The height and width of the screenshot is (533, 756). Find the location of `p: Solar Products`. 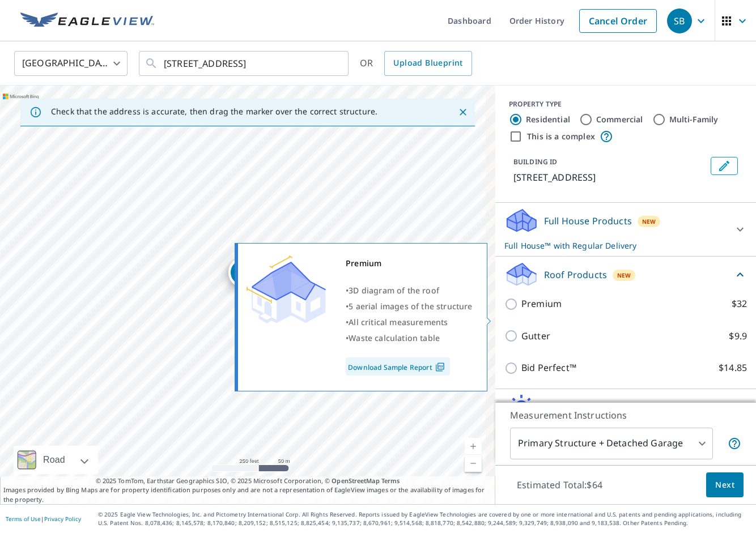

p: Solar Products is located at coordinates (576, 408).